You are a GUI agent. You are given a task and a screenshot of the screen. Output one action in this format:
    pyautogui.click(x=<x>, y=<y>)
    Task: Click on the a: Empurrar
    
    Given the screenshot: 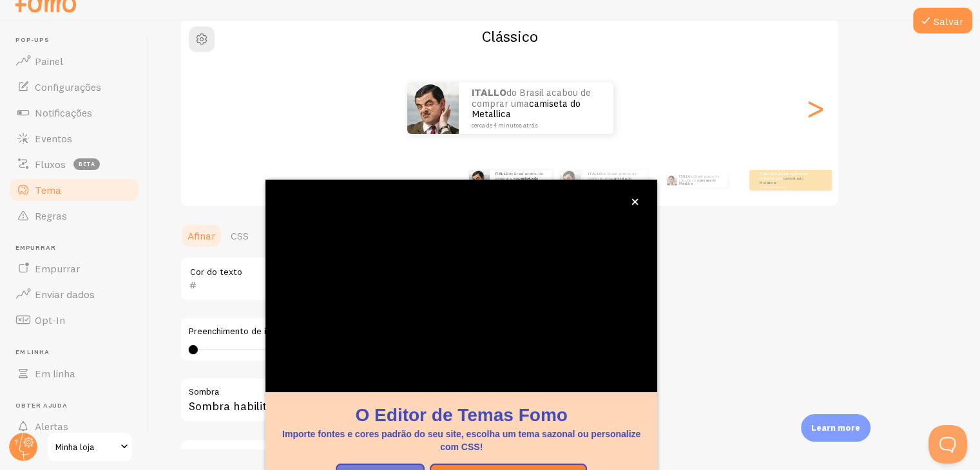 What is the action you would take?
    pyautogui.click(x=74, y=268)
    